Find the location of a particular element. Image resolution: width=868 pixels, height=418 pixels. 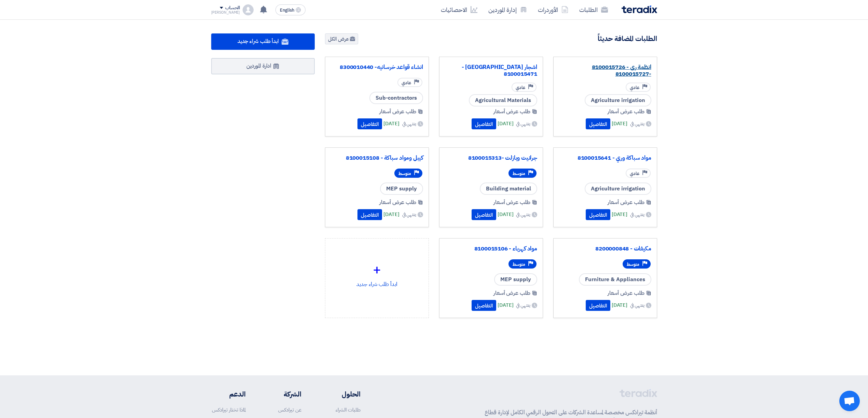

div: Open chat is located at coordinates (850, 401).